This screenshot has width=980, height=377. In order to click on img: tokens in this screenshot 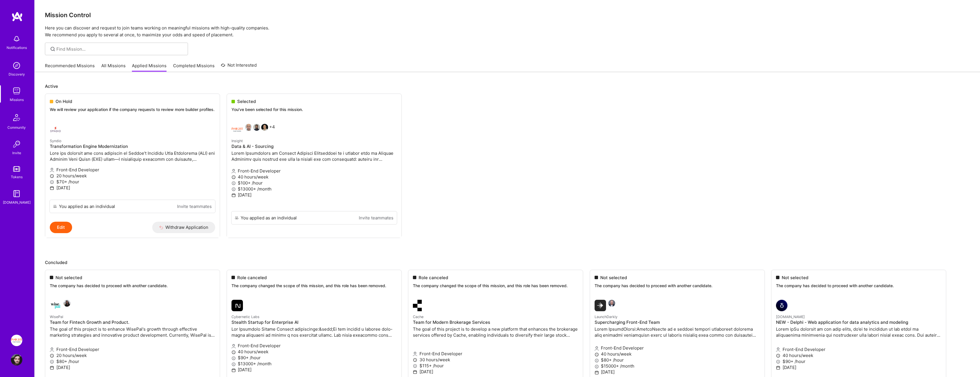, I will do `click(17, 168)`.